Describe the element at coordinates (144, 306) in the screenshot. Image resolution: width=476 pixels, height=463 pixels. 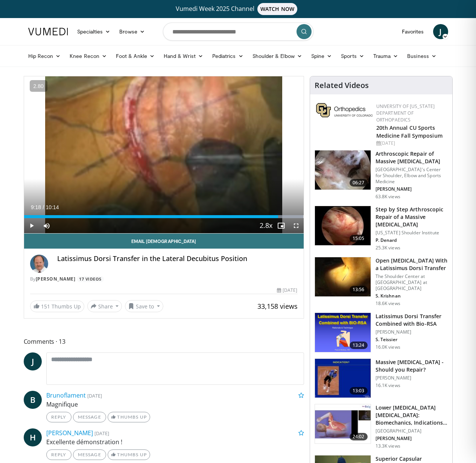
I see `button: Save to` at that location.